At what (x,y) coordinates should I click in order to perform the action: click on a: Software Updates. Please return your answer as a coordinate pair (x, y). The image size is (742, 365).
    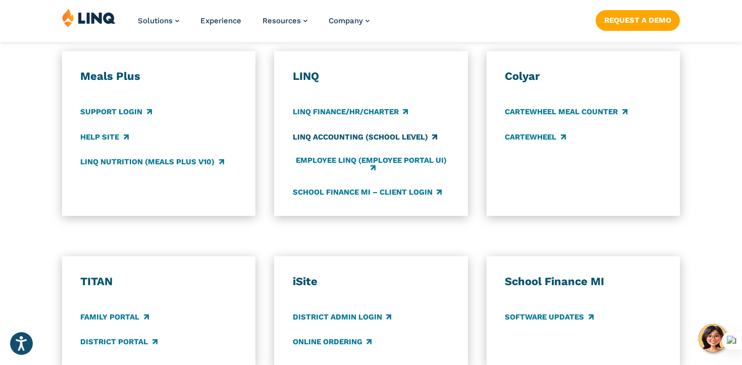
    Looking at the image, I should click on (549, 317).